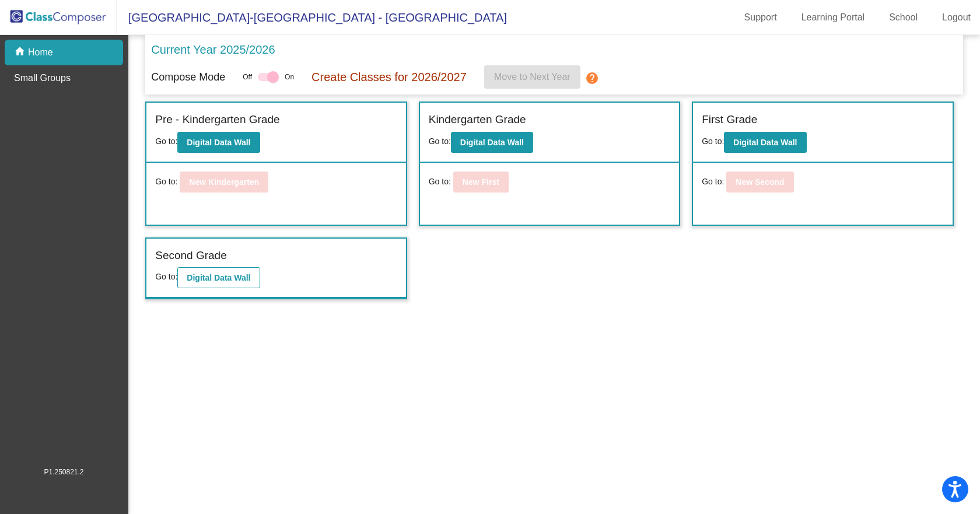 The width and height of the screenshot is (980, 514). I want to click on button: New Second, so click(759, 182).